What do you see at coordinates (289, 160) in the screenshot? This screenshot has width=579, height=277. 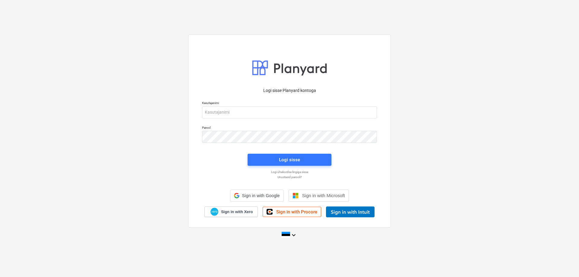 I see `button: Logi sisse` at bounding box center [289, 160].